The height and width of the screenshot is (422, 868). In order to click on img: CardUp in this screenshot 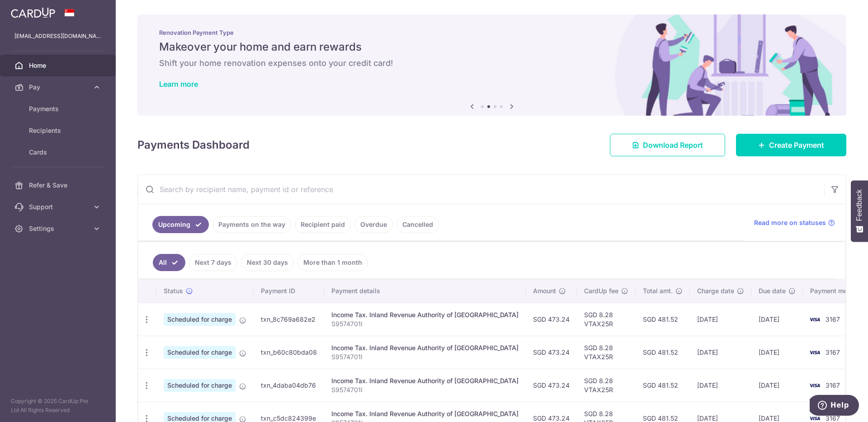, I will do `click(33, 13)`.